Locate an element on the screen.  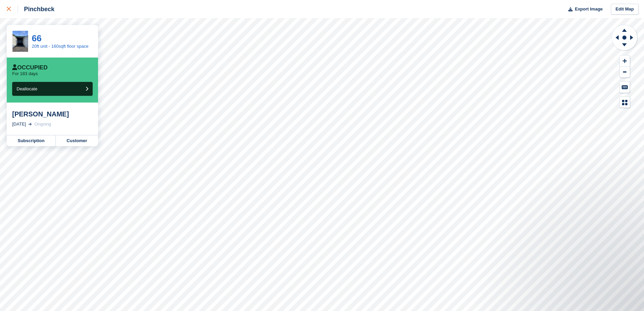
div: Pinchbeck is located at coordinates (36, 9).